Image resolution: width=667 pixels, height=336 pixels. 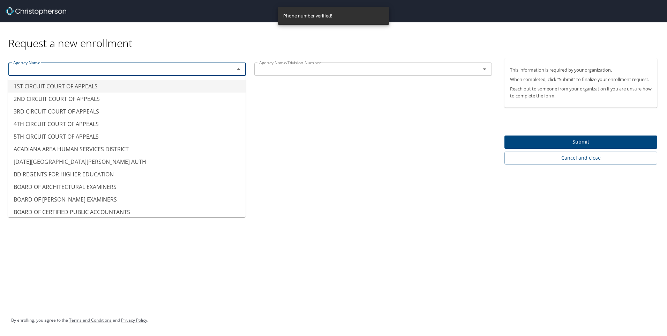 I want to click on li: 5TH CIRCUIT COURT OF APPEALS, so click(x=127, y=137).